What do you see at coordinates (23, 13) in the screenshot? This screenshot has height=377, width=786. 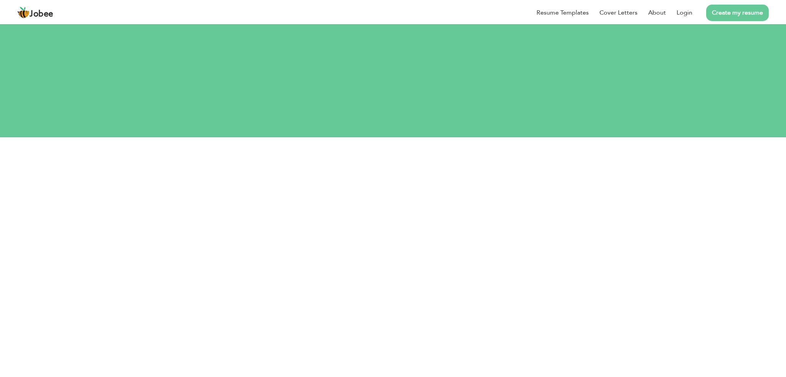 I see `img: jobee.io` at bounding box center [23, 13].